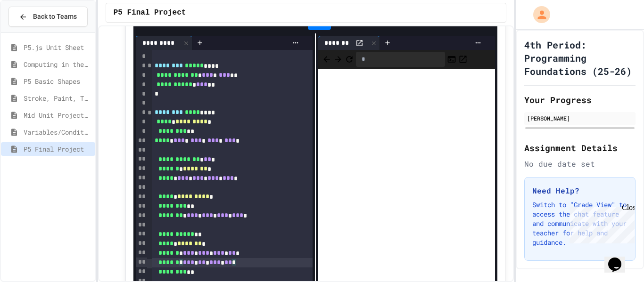 The image size is (644, 282). I want to click on span: P5 Basic Shapes, so click(57, 81).